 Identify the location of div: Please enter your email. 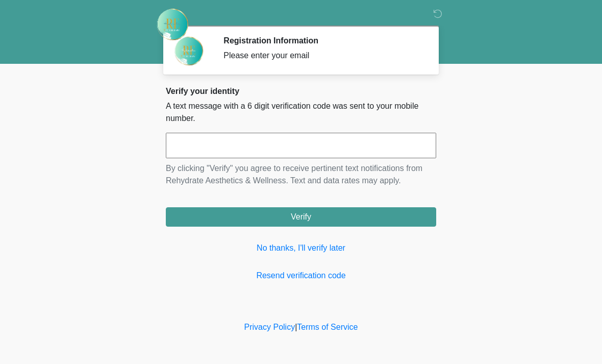
(322, 56).